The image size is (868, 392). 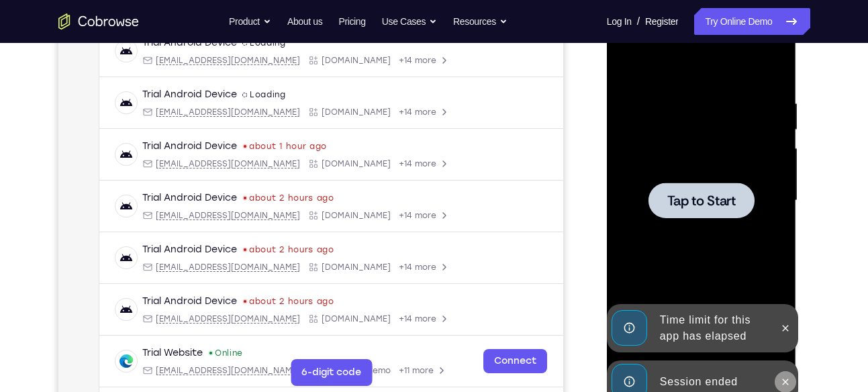 What do you see at coordinates (420, 51) in the screenshot?
I see `label: Email` at bounding box center [420, 51].